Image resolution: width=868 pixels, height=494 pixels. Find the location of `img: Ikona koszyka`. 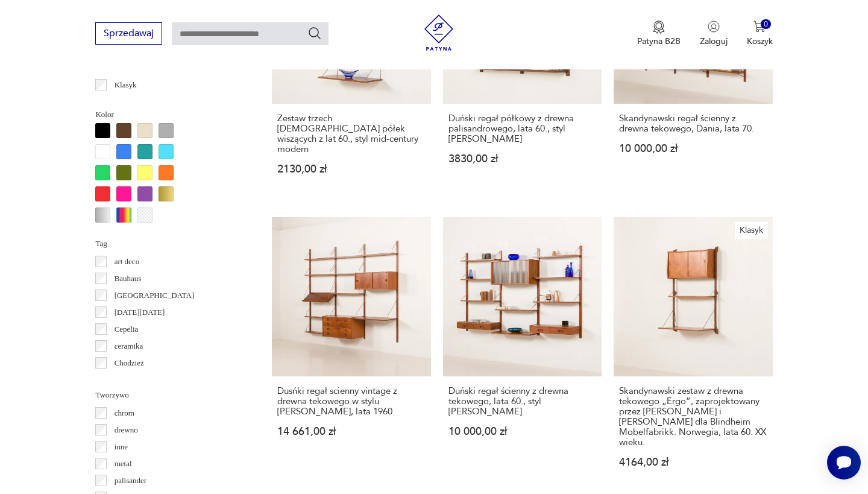

img: Ikona koszyka is located at coordinates (760, 26).